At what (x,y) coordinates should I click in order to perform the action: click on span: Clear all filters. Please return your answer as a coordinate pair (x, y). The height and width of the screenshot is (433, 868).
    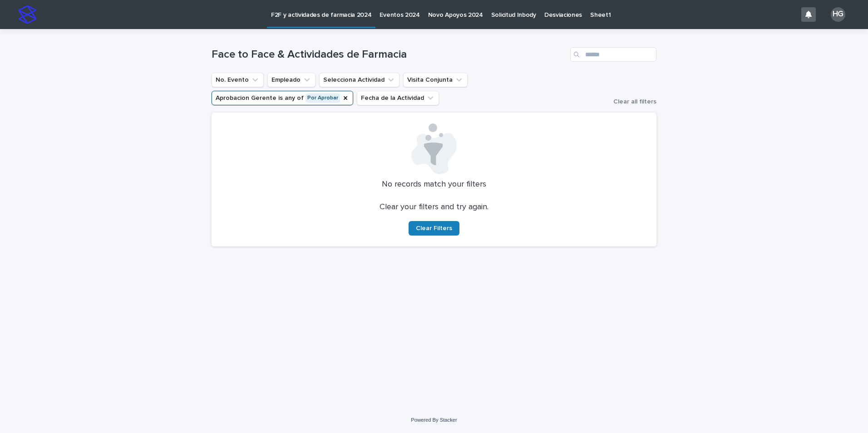
    Looking at the image, I should click on (635, 102).